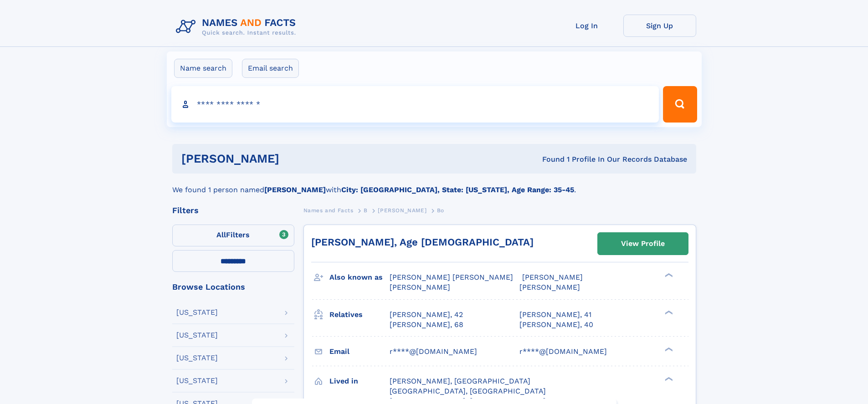 Image resolution: width=868 pixels, height=404 pixels. Describe the element at coordinates (329, 210) in the screenshot. I see `a: Names and Facts` at that location.